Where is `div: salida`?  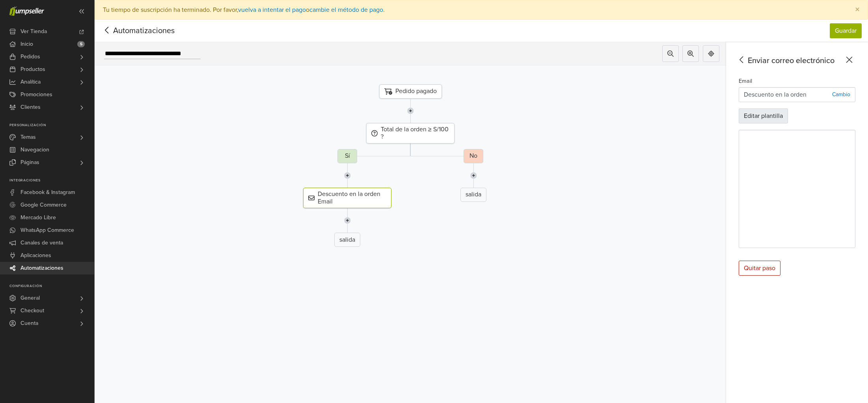
div: salida is located at coordinates (473, 195).